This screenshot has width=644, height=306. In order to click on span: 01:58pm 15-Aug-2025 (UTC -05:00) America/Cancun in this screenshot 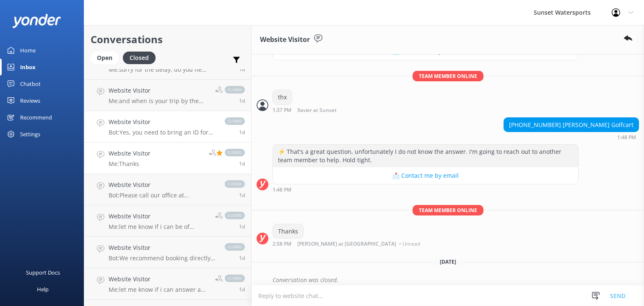, I will do `click(242, 164)`.